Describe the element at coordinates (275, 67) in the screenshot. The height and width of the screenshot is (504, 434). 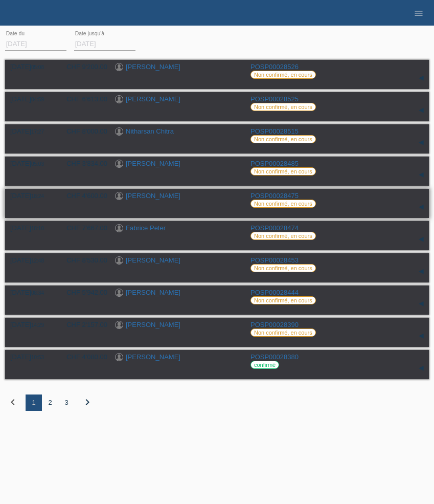
I see `a: POSP00028526` at that location.